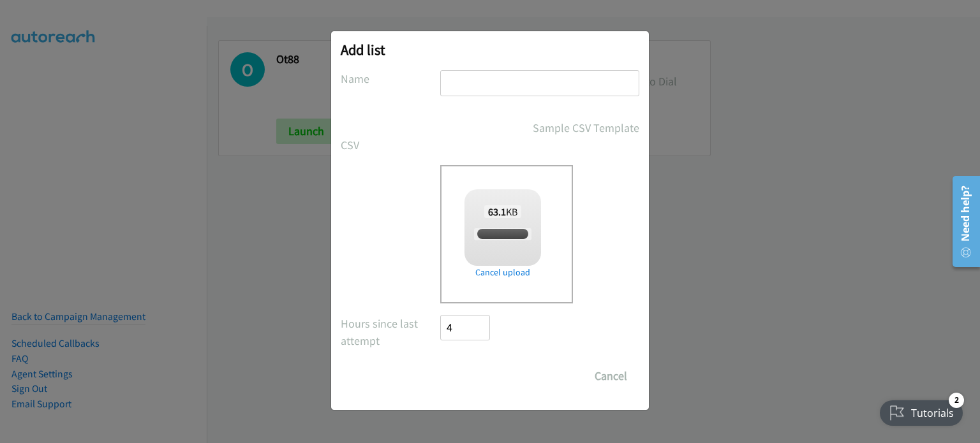 The width and height of the screenshot is (980, 443). What do you see at coordinates (390, 78) in the screenshot?
I see `label: Name` at bounding box center [390, 78].